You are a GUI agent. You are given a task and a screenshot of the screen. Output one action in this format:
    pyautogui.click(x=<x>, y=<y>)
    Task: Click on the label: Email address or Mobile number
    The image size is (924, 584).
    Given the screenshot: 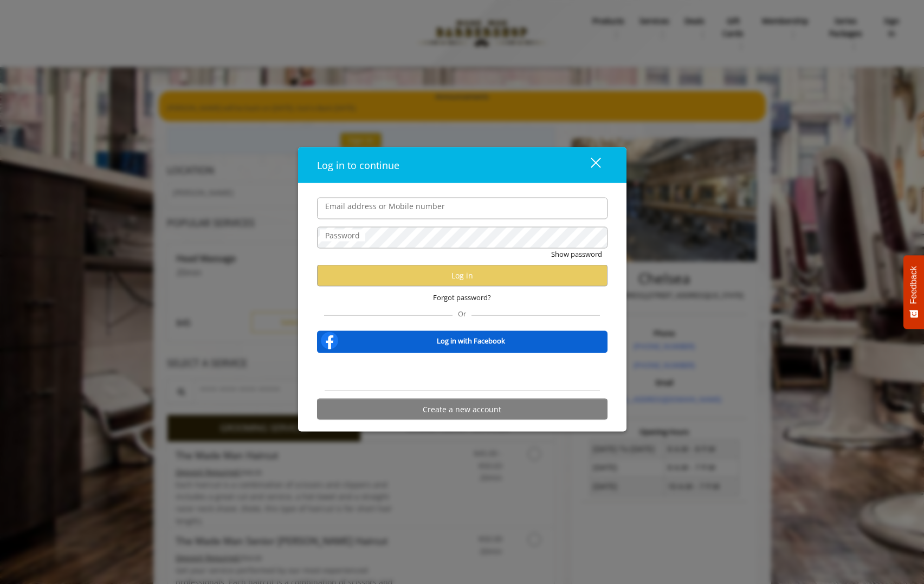 What is the action you would take?
    pyautogui.click(x=385, y=206)
    